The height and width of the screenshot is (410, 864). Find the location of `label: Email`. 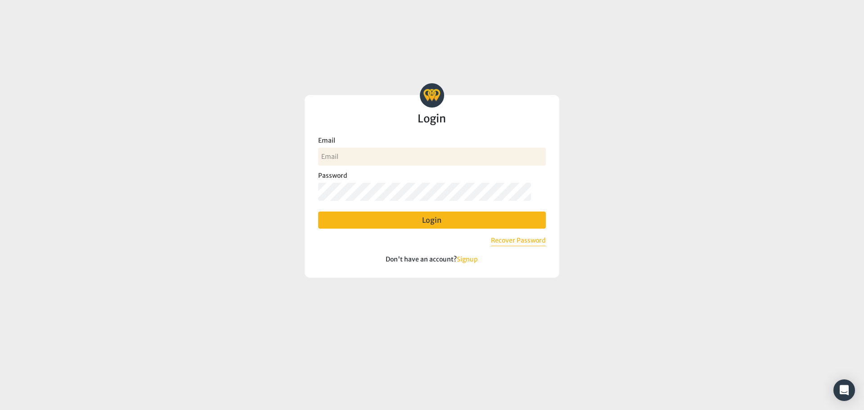

label: Email is located at coordinates (432, 140).